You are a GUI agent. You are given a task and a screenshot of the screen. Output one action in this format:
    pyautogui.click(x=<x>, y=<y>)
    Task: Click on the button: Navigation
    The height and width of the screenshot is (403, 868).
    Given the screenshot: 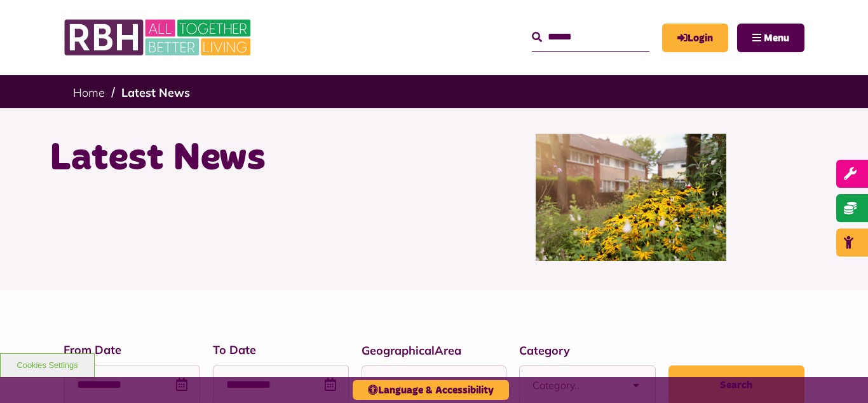 What is the action you would take?
    pyautogui.click(x=771, y=37)
    